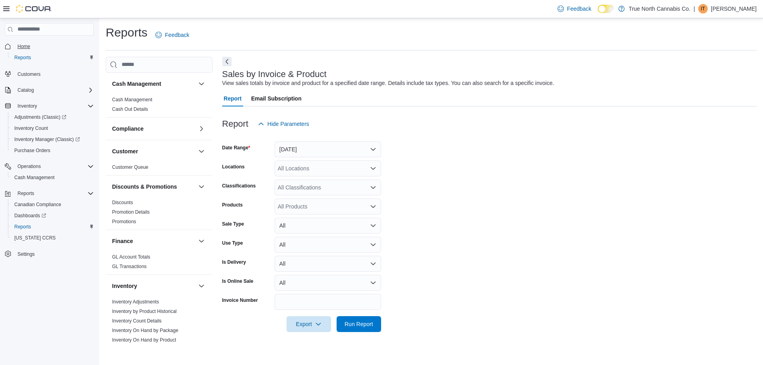 The image size is (763, 365). Describe the element at coordinates (49, 159) in the screenshot. I see `nav: Complex example` at that location.